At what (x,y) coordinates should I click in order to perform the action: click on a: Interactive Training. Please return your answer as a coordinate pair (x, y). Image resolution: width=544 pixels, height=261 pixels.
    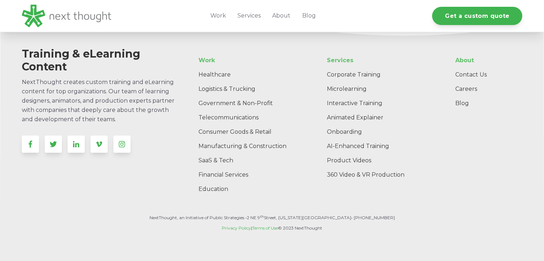
    Looking at the image, I should click on (379, 103).